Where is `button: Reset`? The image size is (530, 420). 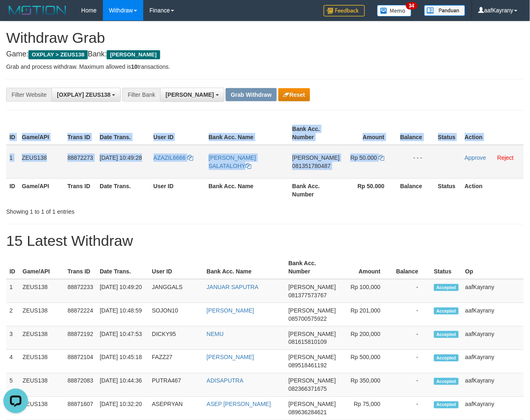 button: Reset is located at coordinates (294, 95).